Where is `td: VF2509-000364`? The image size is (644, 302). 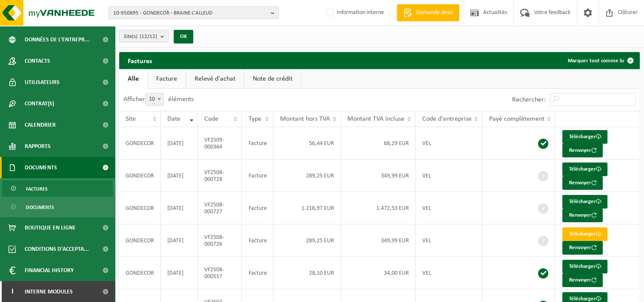
td: VF2509-000364 is located at coordinates (220, 143).